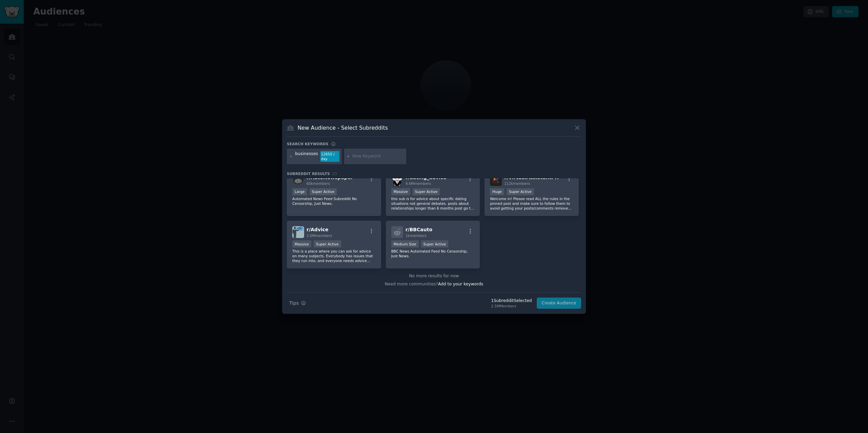 This screenshot has height=433, width=868. What do you see at coordinates (433, 254) in the screenshot?
I see `p: BBC News Automated Feed No Censorship, Just News.` at bounding box center [433, 254].